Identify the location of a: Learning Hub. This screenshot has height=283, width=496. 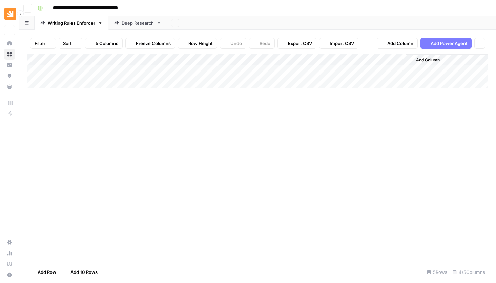
(9, 264).